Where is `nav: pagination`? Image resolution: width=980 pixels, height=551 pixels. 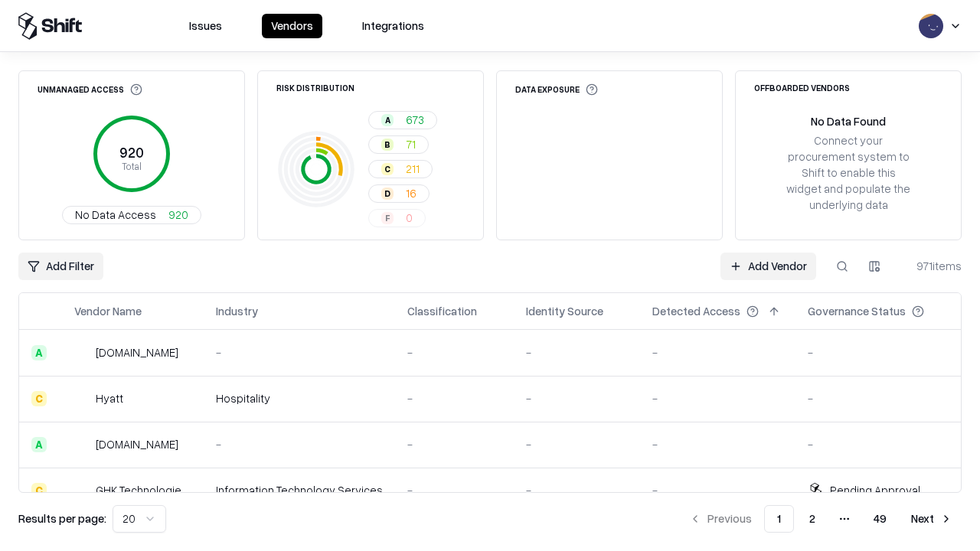 nav: pagination is located at coordinates (820, 519).